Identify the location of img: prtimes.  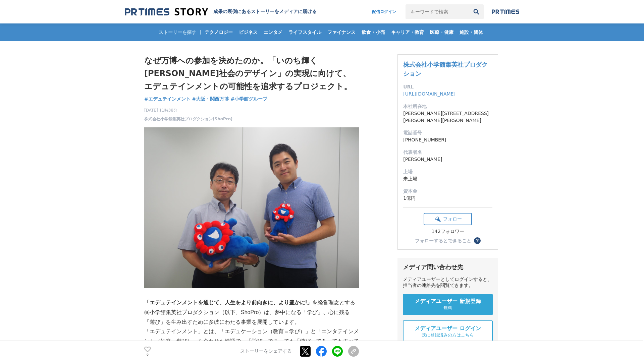
(506, 12).